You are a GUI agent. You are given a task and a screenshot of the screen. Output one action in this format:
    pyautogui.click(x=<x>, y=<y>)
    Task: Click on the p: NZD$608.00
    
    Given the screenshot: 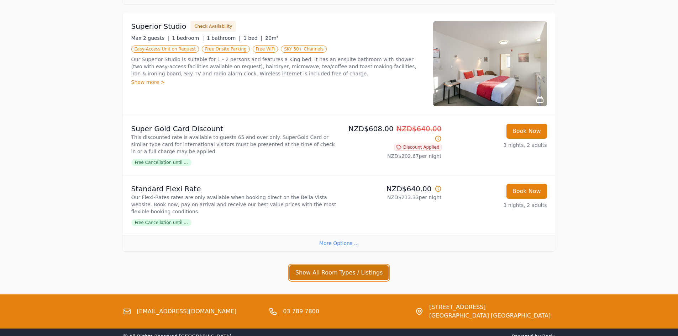 What is the action you would take?
    pyautogui.click(x=392, y=134)
    